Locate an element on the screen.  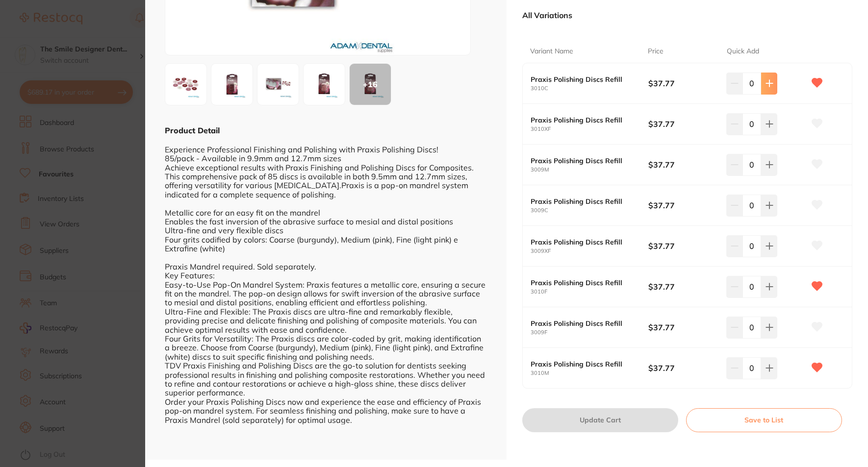
button: Save to List is located at coordinates (764, 420).